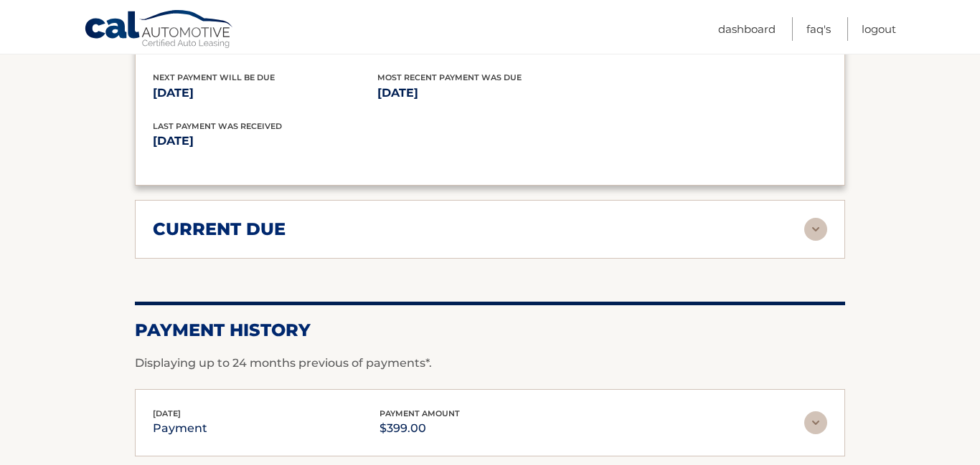  I want to click on p: payment, so click(180, 429).